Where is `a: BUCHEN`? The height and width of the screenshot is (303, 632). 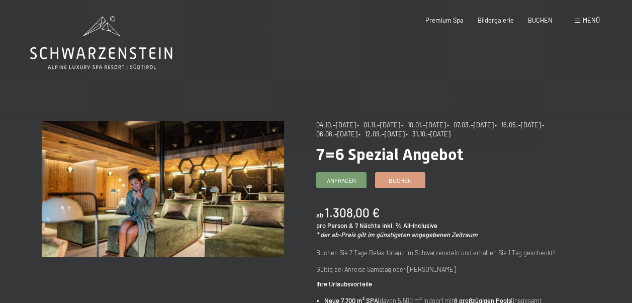
a: BUCHEN is located at coordinates (540, 20).